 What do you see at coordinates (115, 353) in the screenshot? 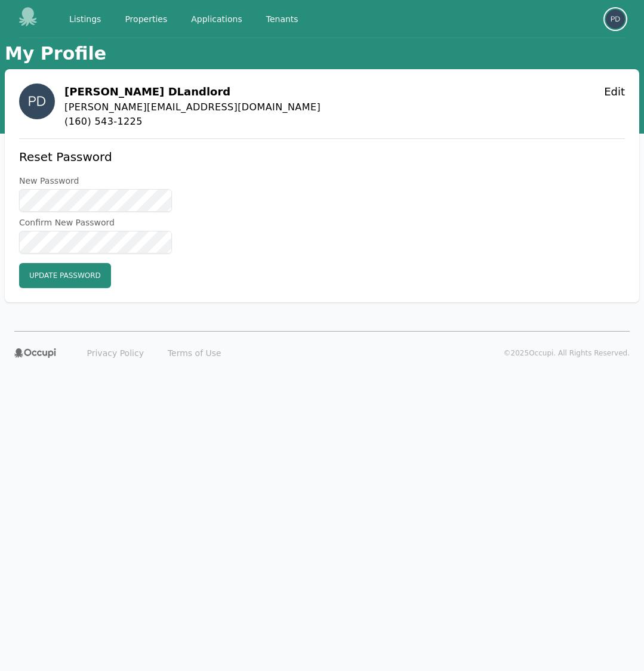
I see `a: Privacy Policy` at bounding box center [115, 353].